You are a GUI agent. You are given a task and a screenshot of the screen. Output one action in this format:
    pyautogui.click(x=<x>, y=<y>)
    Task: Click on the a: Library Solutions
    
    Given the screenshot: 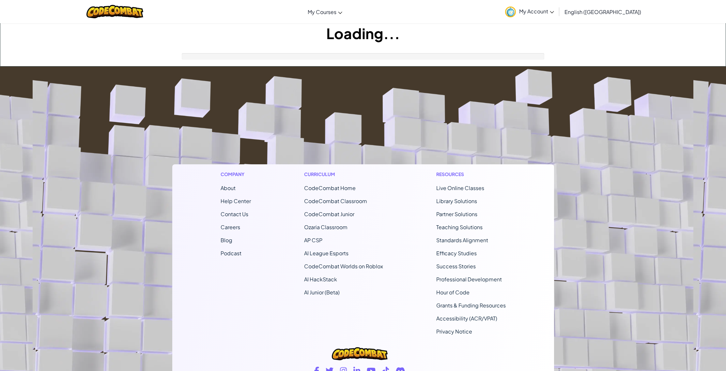 What is the action you would take?
    pyautogui.click(x=456, y=201)
    